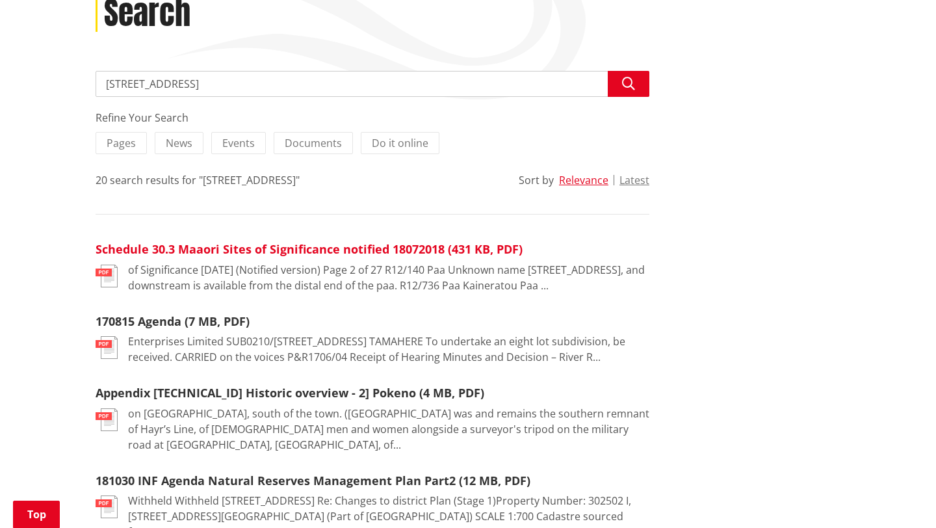 The width and height of the screenshot is (936, 528). What do you see at coordinates (309, 249) in the screenshot?
I see `a: Schedule 30.3 Maaori Sites of Significance notified 18072018 (431 KB, PDF)` at bounding box center [309, 249].